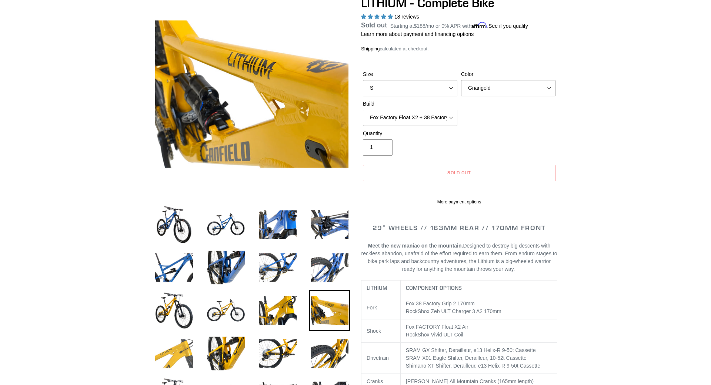  I want to click on span: Zeb ULT Charger 3 A2 170, so click(462, 311).